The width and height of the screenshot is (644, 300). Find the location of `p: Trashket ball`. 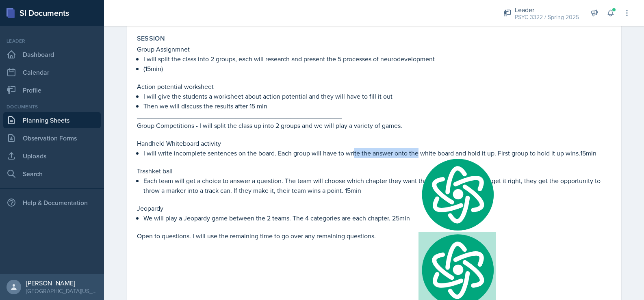

p: Trashket ball is located at coordinates (374, 171).